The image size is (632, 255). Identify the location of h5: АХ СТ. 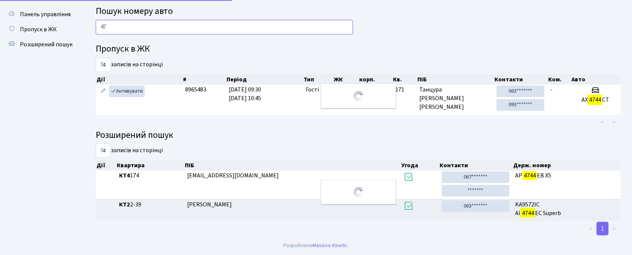
(596, 100).